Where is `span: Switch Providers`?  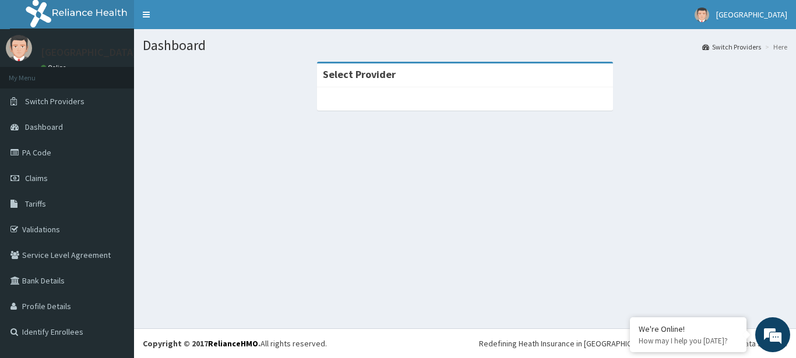 span: Switch Providers is located at coordinates (55, 101).